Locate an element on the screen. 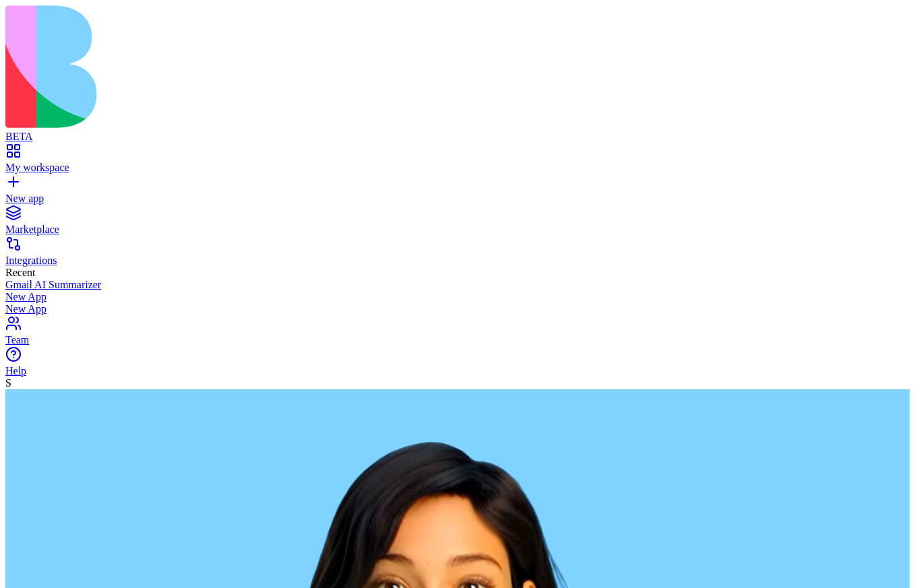 The width and height of the screenshot is (915, 588). div: New app is located at coordinates (458, 198).